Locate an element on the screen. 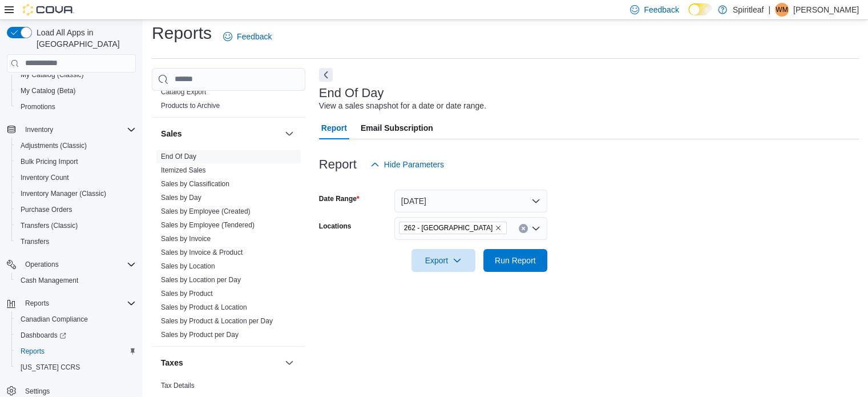 The width and height of the screenshot is (868, 397). h3: End Of Day is located at coordinates (351, 93).